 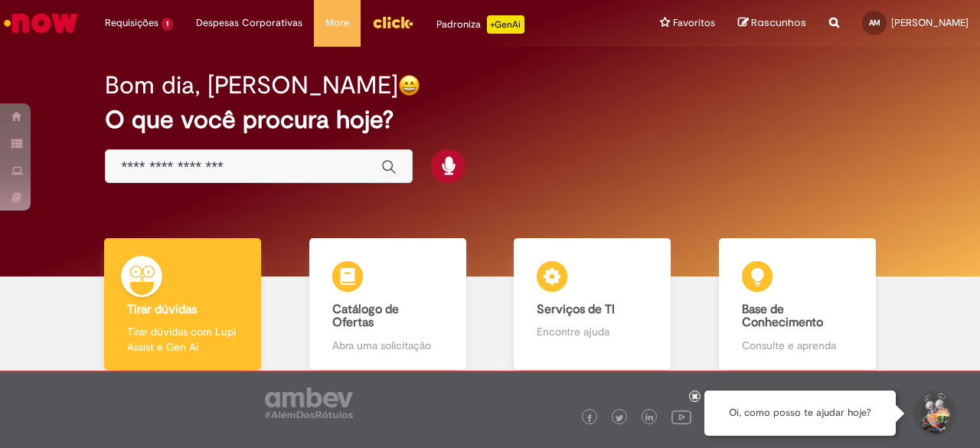 What do you see at coordinates (388, 304) in the screenshot?
I see `a: Catálogo de Ofertas Abra uma solicitação` at bounding box center [388, 304].